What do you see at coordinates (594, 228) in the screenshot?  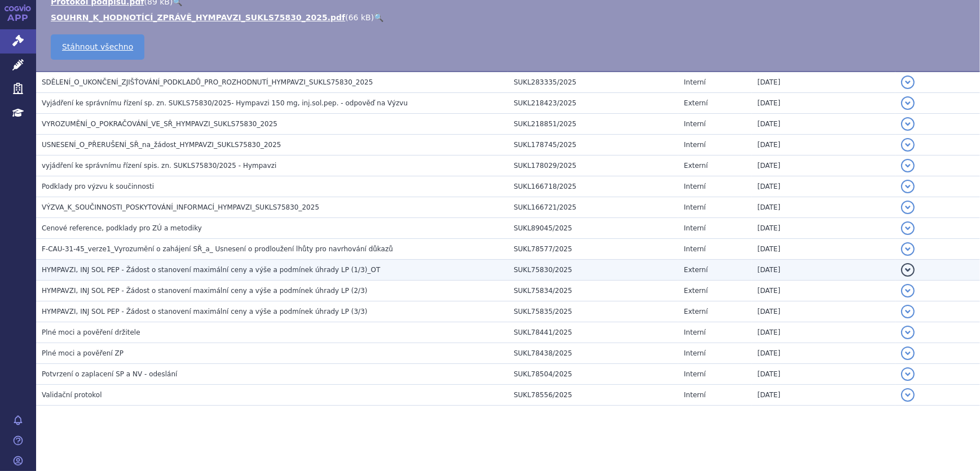 I see `td: SUKL89045/2025` at bounding box center [594, 228].